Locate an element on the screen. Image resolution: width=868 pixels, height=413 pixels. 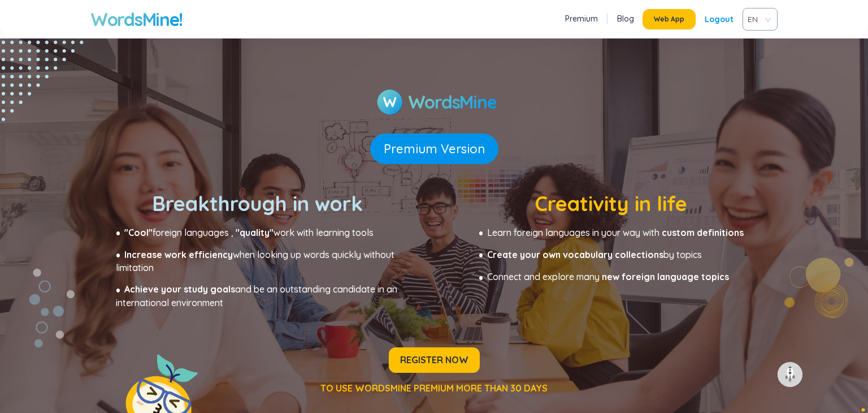
p: Connect and explore many is located at coordinates (611, 277).